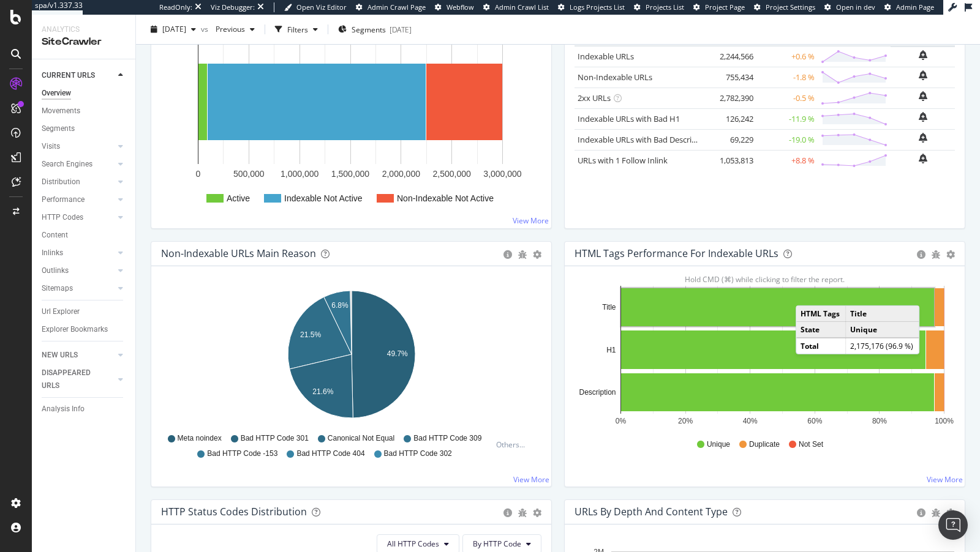 This screenshot has width=980, height=552. Describe the element at coordinates (61, 312) in the screenshot. I see `div: Url Explorer` at that location.